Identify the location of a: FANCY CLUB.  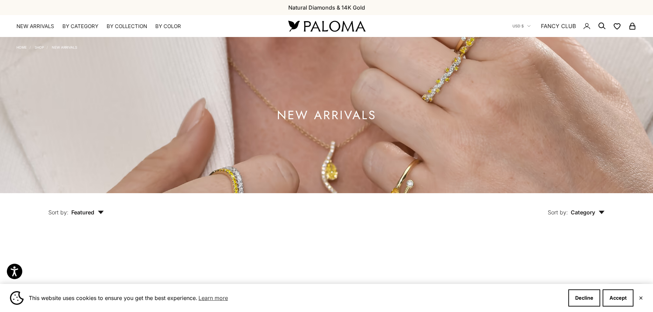
(559, 26).